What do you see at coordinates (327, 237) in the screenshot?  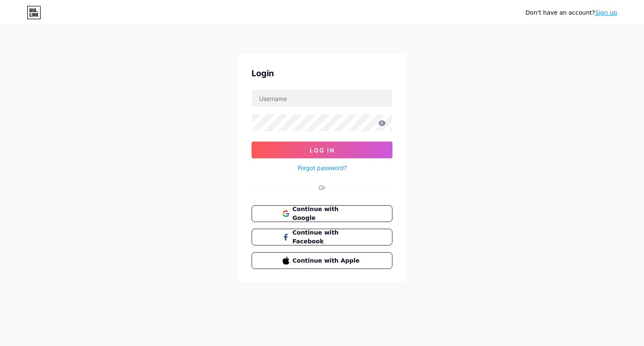 I see `span: Continue with Facebook` at bounding box center [327, 237].